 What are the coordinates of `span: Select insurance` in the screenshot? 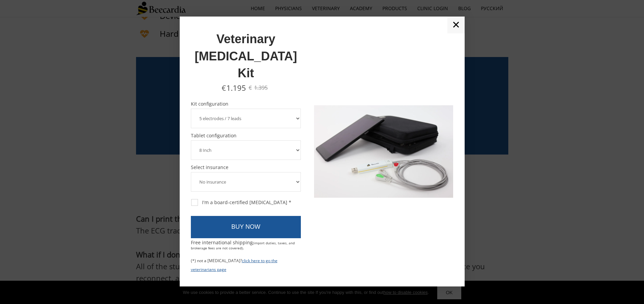 It's located at (246, 167).